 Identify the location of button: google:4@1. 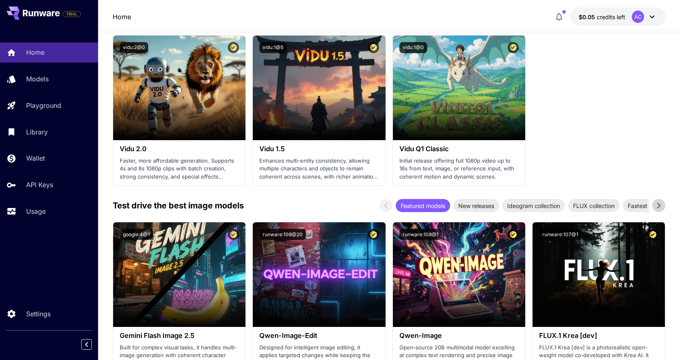
(136, 234).